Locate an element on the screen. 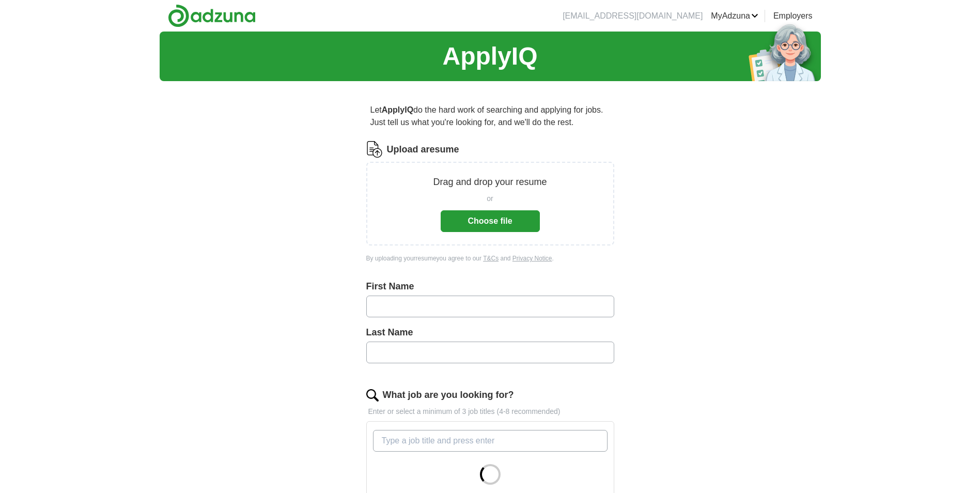  a: T&Cs is located at coordinates (491, 258).